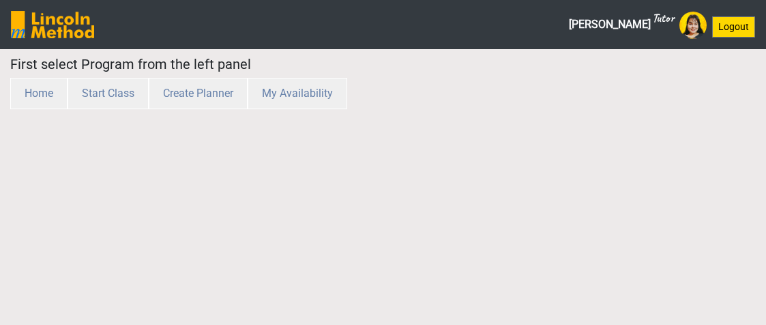 The image size is (766, 325). What do you see at coordinates (39, 93) in the screenshot?
I see `button: Home` at bounding box center [39, 93].